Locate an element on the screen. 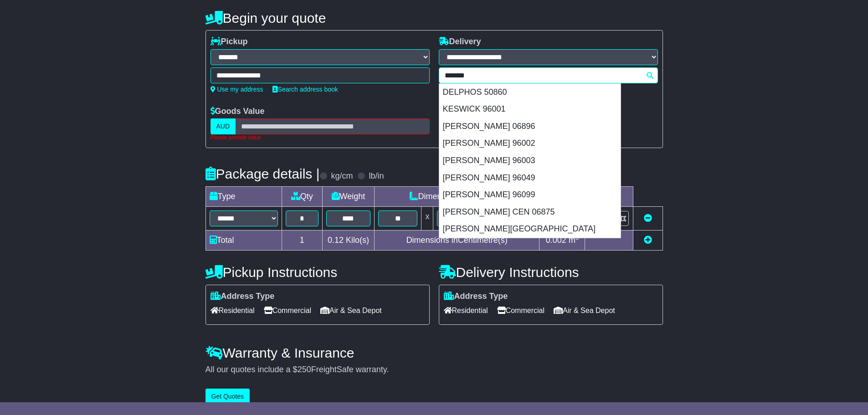 The width and height of the screenshot is (868, 415). td: Dimensions in Centimetre(s) is located at coordinates (457, 240).